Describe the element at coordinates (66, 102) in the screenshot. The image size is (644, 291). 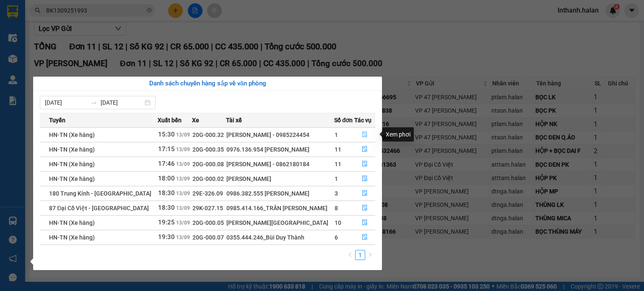
I see `input: Từ ngày` at that location.